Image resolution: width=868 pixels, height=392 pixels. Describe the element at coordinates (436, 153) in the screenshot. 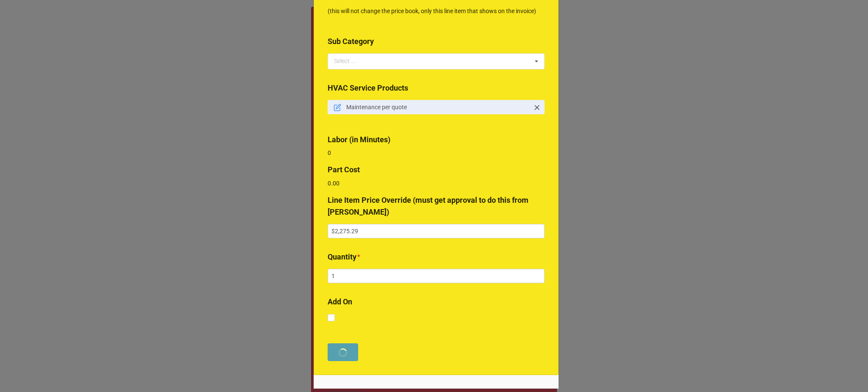

I see `p: 0` at that location.